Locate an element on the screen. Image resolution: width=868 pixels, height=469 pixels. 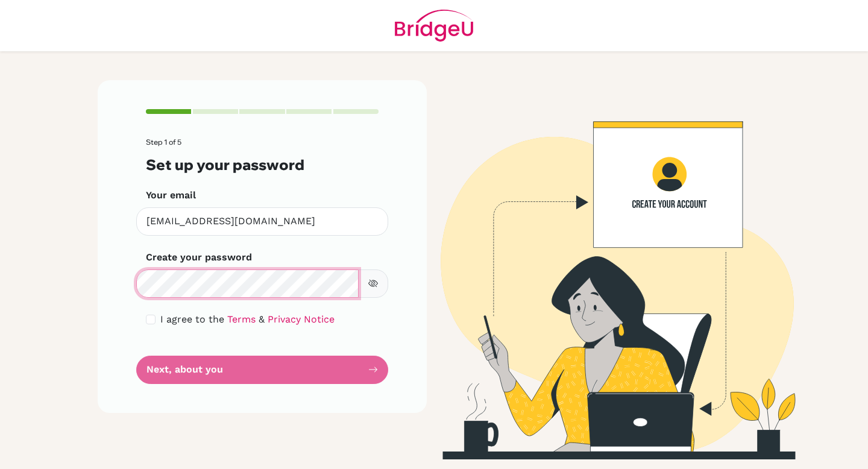
span: I agree to the is located at coordinates (193, 318).